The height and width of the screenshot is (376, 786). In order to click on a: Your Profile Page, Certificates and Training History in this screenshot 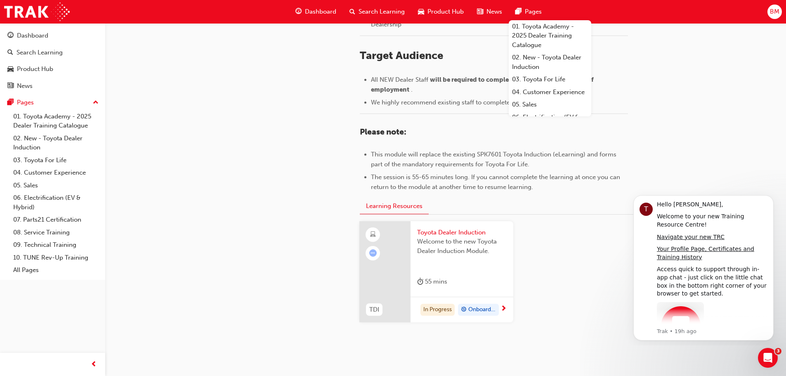, I will do `click(85, 65)`.